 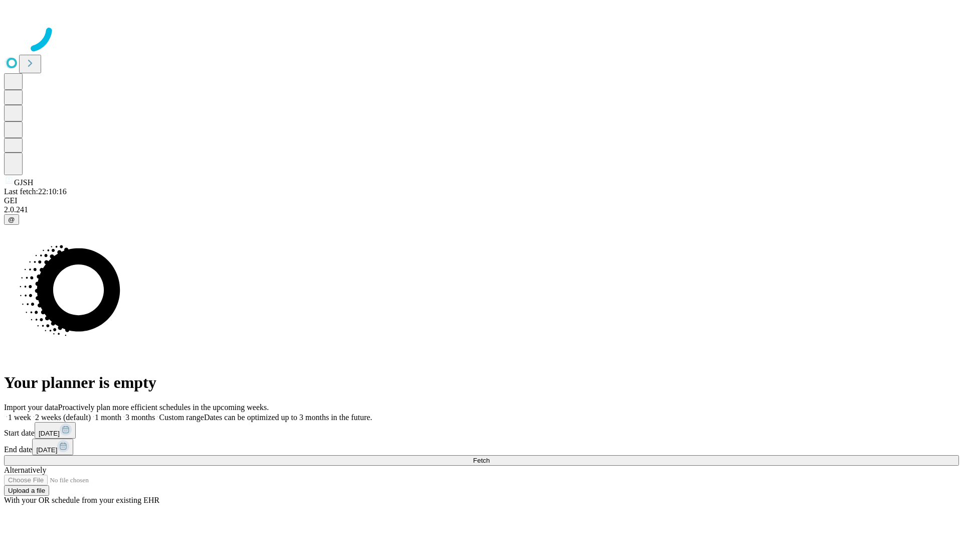 What do you see at coordinates (63, 417) in the screenshot?
I see `span: 2 weeks (default)` at bounding box center [63, 417].